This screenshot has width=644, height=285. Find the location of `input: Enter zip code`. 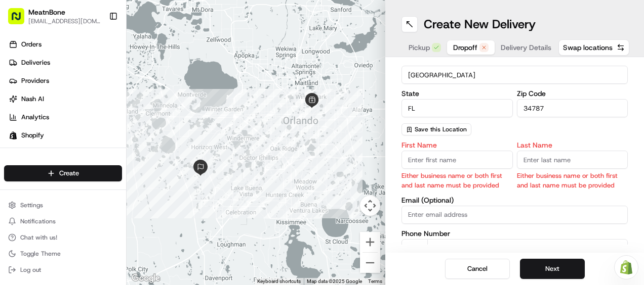

input: Enter zip code is located at coordinates (573, 97).